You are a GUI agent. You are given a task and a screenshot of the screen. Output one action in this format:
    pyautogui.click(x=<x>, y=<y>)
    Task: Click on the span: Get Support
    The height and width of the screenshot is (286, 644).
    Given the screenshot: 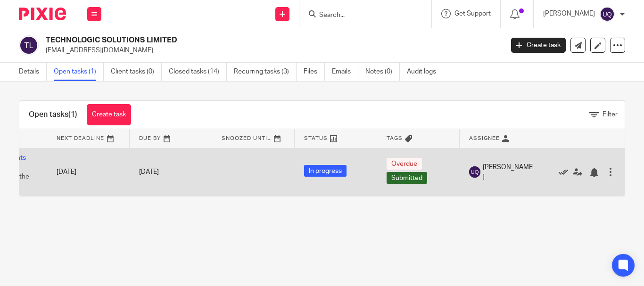 What is the action you would take?
    pyautogui.click(x=472, y=14)
    